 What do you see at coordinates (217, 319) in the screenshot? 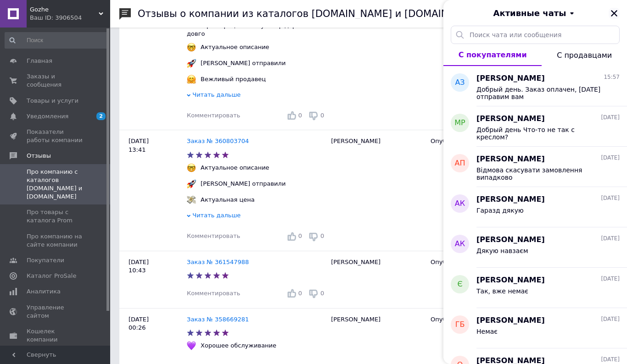
I see `a: Заказ № 358669281` at bounding box center [217, 319].